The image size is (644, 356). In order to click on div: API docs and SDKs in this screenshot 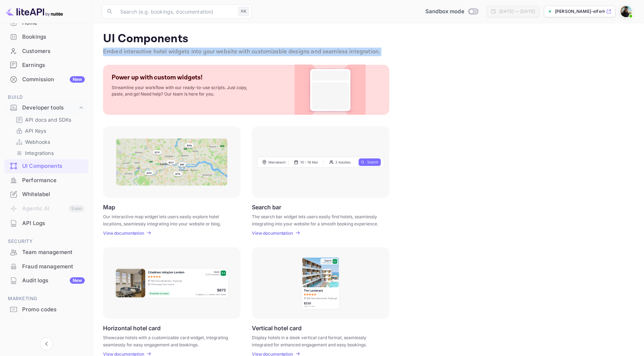, I will do `click(49, 119)`.